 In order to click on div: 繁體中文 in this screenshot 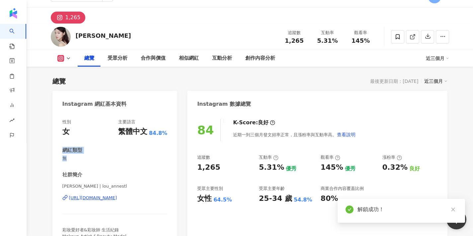, I will do `click(133, 132)`.